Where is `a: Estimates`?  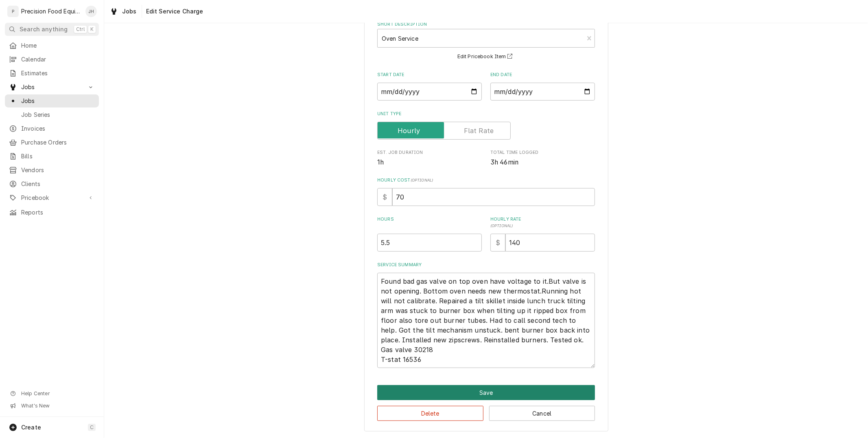 a: Estimates is located at coordinates (51, 73).